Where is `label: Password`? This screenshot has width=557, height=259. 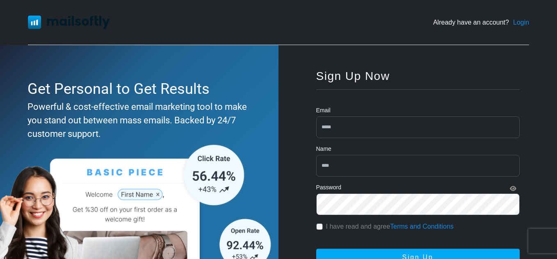 label: Password is located at coordinates (328, 187).